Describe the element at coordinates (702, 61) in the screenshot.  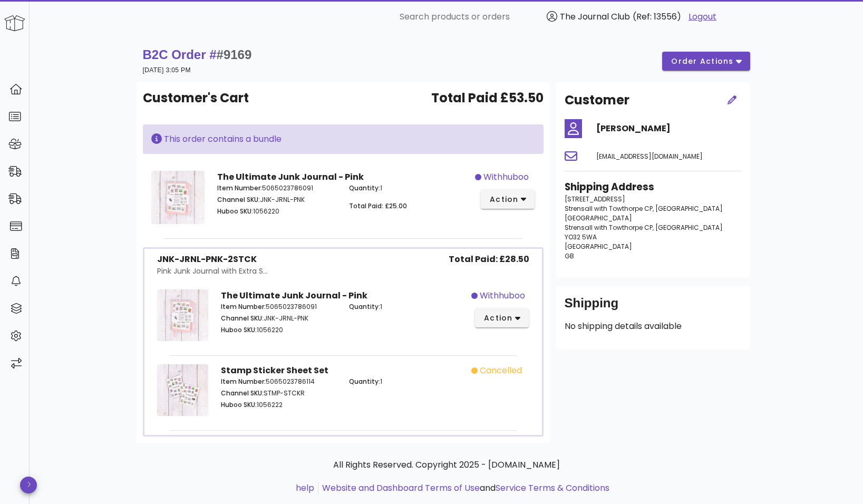
I see `span: order actions` at that location.